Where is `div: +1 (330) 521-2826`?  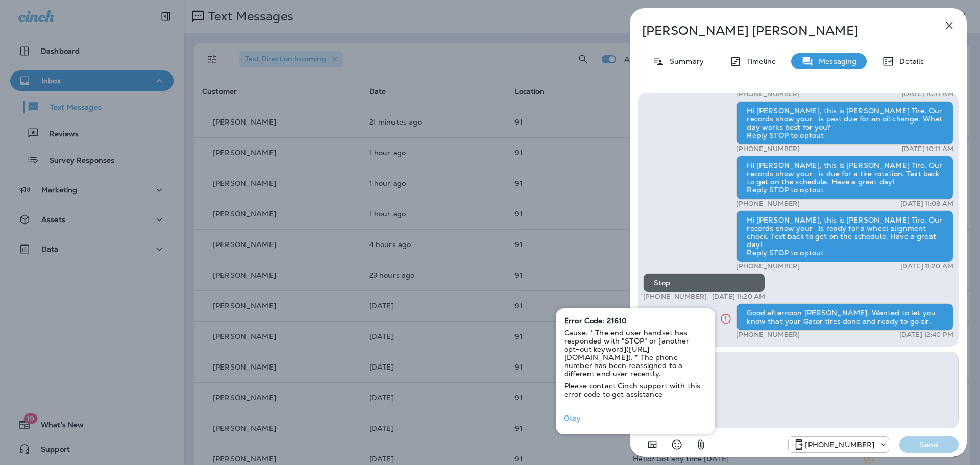 div: +1 (330) 521-2826 is located at coordinates (839, 444).